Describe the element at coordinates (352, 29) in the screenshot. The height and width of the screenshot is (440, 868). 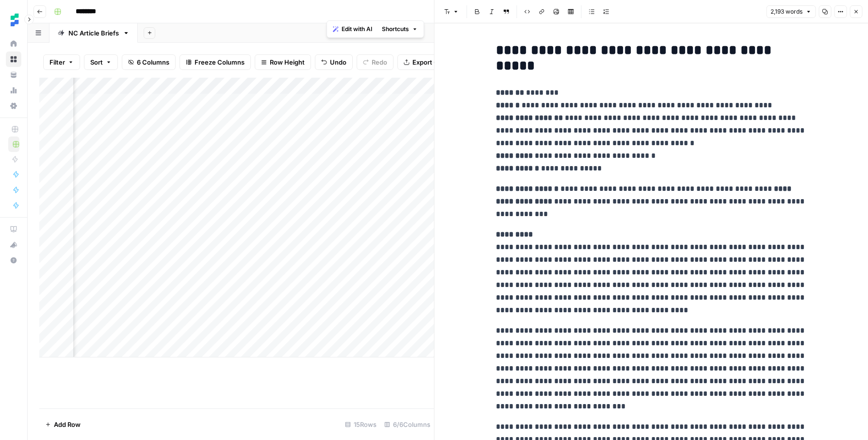
I see `button: Edit with AI` at that location.